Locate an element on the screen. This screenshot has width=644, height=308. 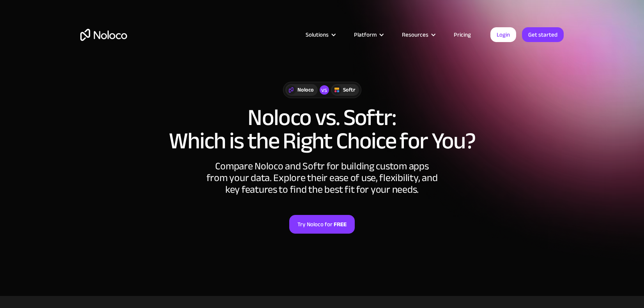
h1: Noloco vs. Softr: Which is the Right Choice for You? is located at coordinates (322, 129).